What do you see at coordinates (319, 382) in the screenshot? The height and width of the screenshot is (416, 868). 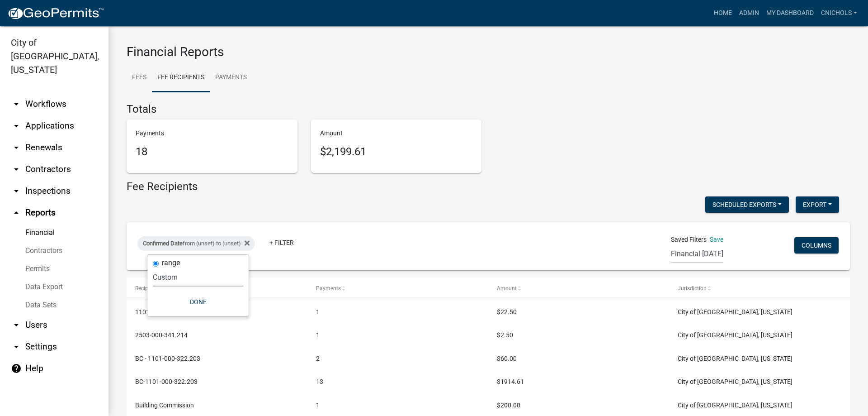 I see `span: 13` at bounding box center [319, 382].